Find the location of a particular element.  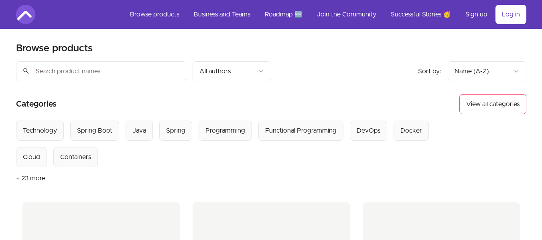

div: Containers is located at coordinates (75, 157).